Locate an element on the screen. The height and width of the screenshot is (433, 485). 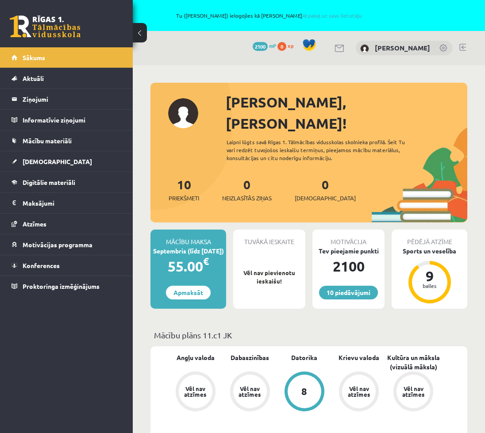
a: Digitālie materiāli is located at coordinates (66, 182).